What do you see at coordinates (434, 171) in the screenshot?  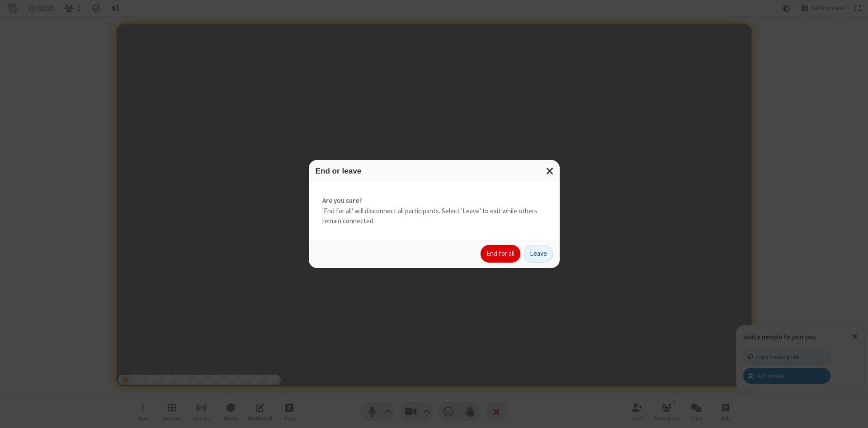 I see `h3: End or leave` at bounding box center [434, 171].